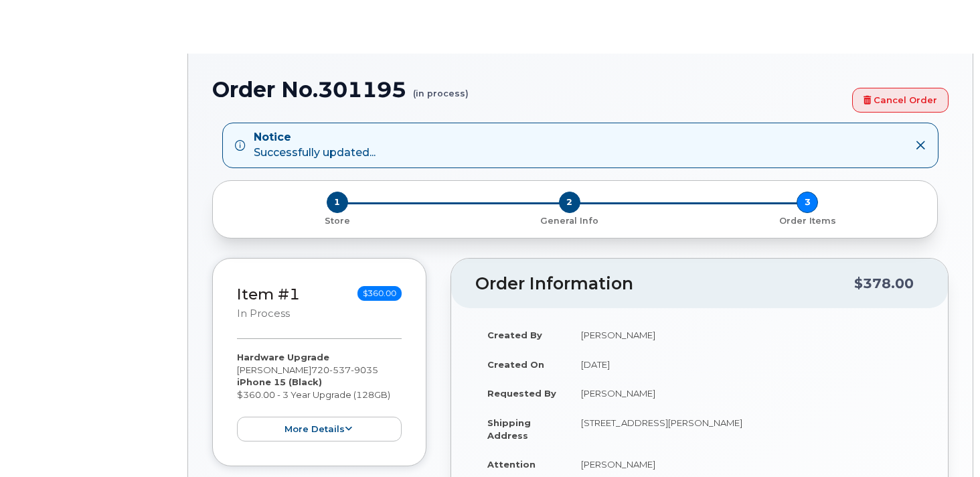 This screenshot has width=980, height=477. What do you see at coordinates (515, 335) in the screenshot?
I see `strong: Created By` at bounding box center [515, 335].